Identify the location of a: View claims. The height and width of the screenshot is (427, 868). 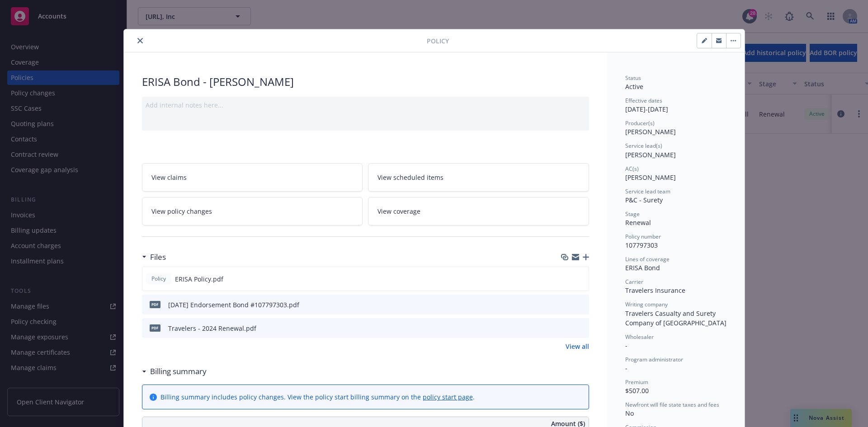
(252, 177).